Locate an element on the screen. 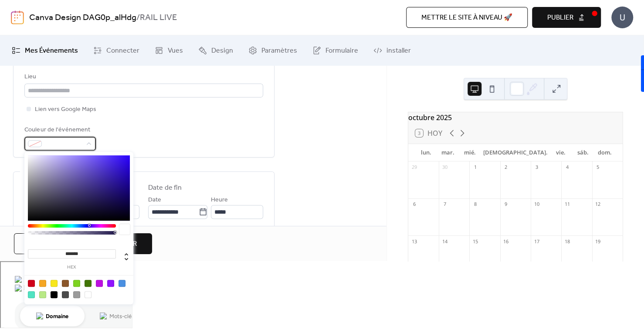 The width and height of the screenshot is (644, 329). div: #B8E986 is located at coordinates (43, 295).